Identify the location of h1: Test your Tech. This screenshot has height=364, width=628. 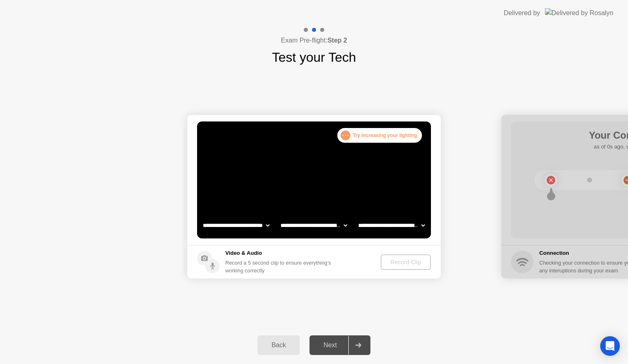
(314, 57).